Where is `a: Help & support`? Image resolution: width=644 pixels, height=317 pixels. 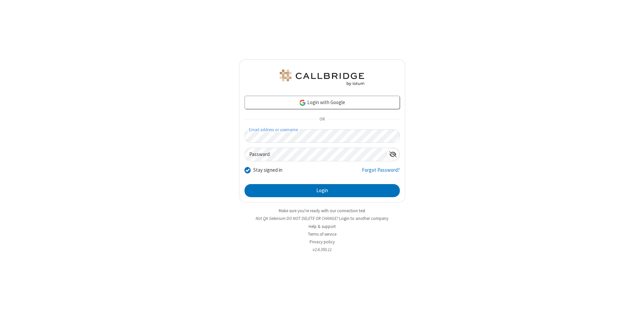 a: Help & support is located at coordinates (322, 226).